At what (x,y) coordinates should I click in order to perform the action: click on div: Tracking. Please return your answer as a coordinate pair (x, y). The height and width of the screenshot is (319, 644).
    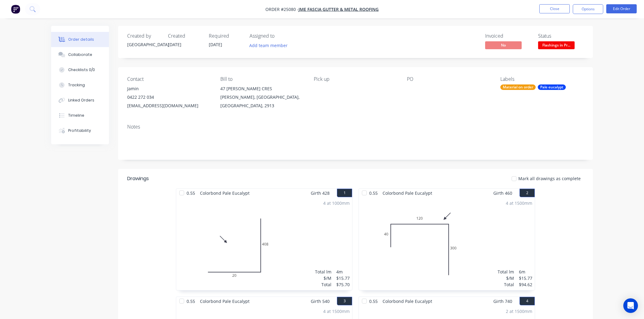
    Looking at the image, I should click on (77, 85).